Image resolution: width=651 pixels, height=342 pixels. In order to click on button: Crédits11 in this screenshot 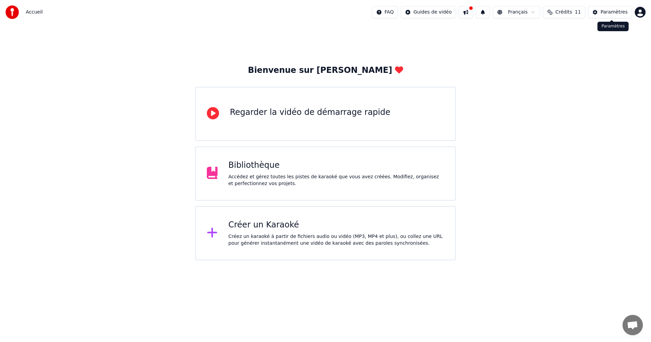, I will do `click(564, 12)`.